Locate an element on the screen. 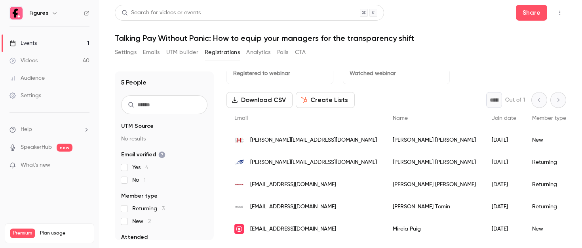 This screenshot has height=248, width=582. span: What's new is located at coordinates (35, 165).